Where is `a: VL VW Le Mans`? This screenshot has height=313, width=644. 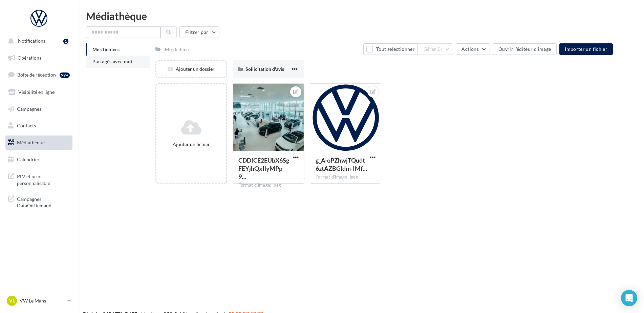
a: VL VW Le Mans is located at coordinates (39, 301).